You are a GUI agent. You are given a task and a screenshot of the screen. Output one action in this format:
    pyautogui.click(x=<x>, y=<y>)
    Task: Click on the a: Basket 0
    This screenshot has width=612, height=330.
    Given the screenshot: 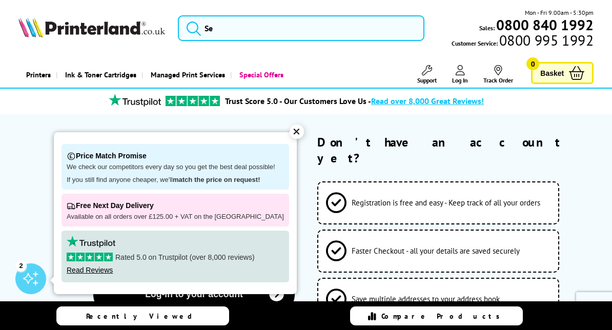 What is the action you would take?
    pyautogui.click(x=563, y=73)
    